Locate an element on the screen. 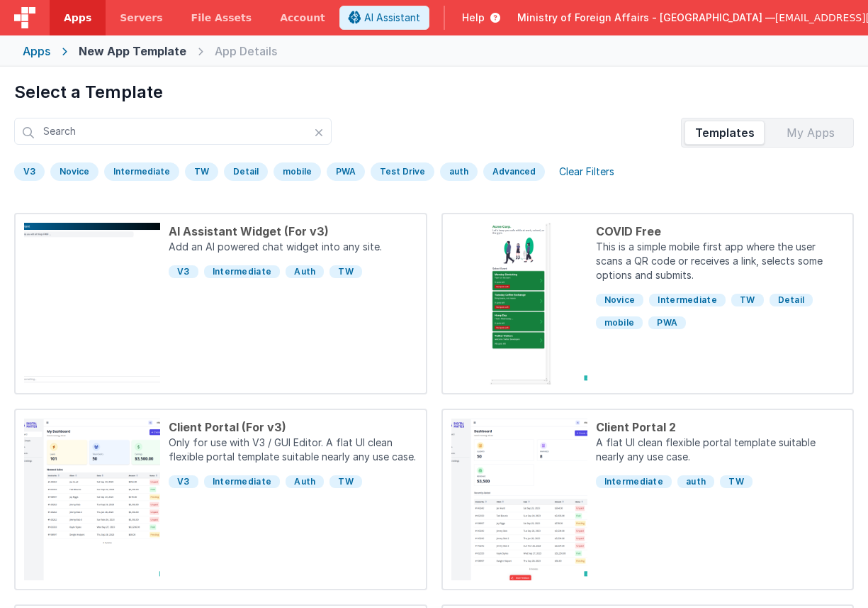  div: My Apps is located at coordinates (809, 133).